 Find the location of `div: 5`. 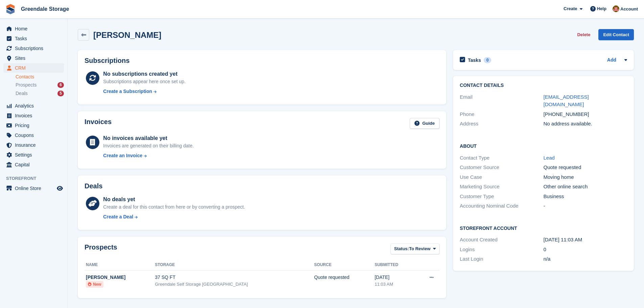

div: 5 is located at coordinates (61, 94).